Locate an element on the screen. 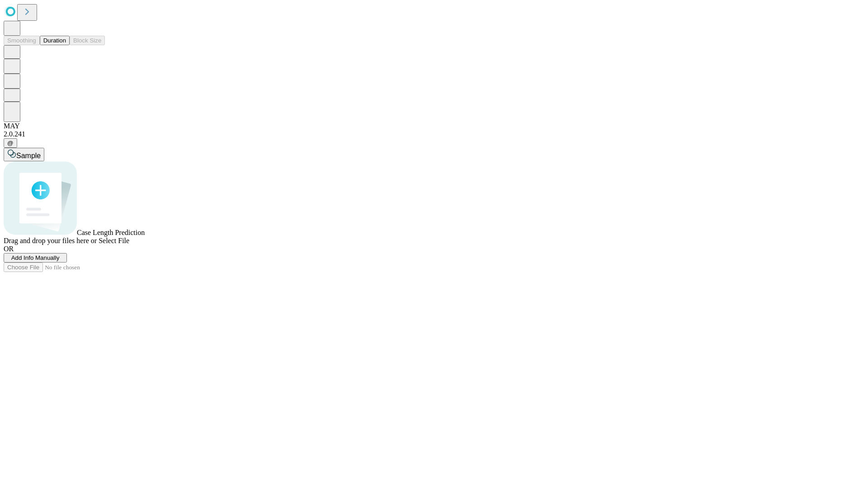 The height and width of the screenshot is (488, 868). span: OR is located at coordinates (9, 249).